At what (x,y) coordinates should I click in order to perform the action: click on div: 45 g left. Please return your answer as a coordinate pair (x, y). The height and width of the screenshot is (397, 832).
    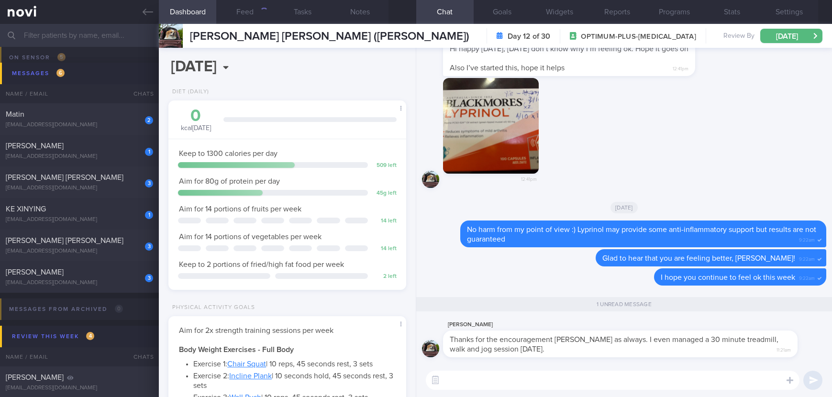
    Looking at the image, I should click on (384, 193).